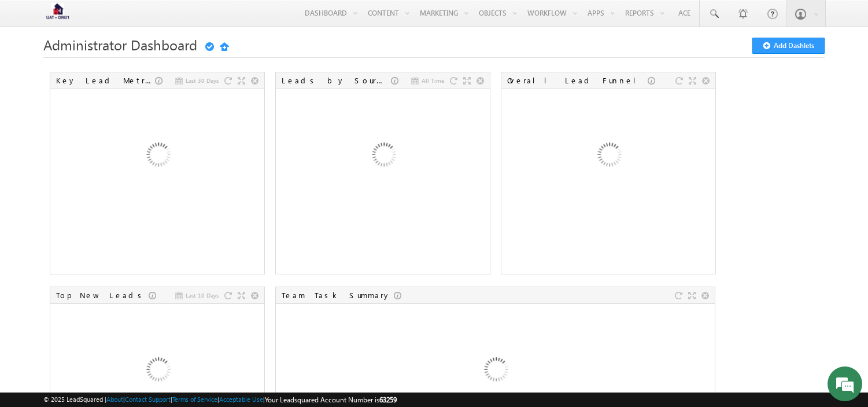 The image size is (868, 407). What do you see at coordinates (202, 295) in the screenshot?
I see `span: Last 10 Days` at bounding box center [202, 295].